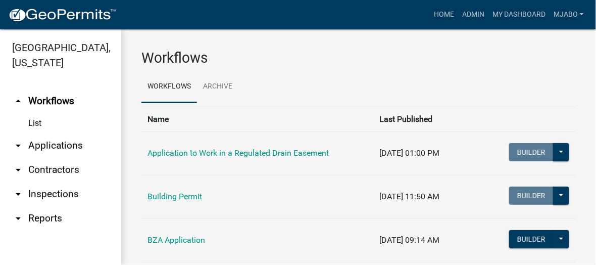  What do you see at coordinates (444, 15) in the screenshot?
I see `a: Home` at bounding box center [444, 15].